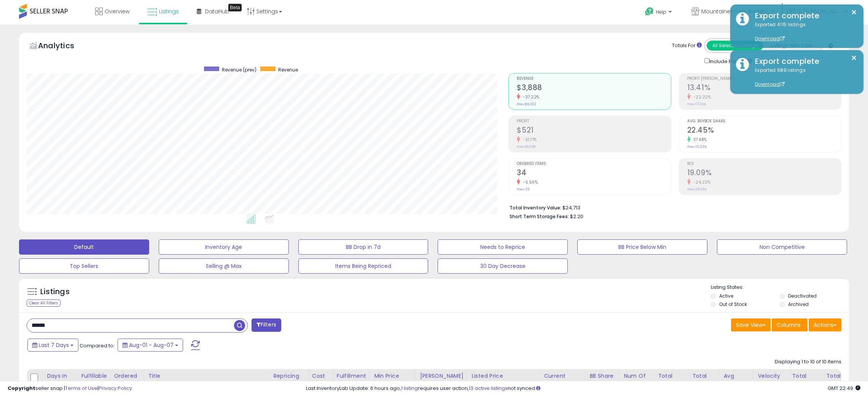  What do you see at coordinates (699, 139) in the screenshot?
I see `small: 37.48%` at bounding box center [699, 139].